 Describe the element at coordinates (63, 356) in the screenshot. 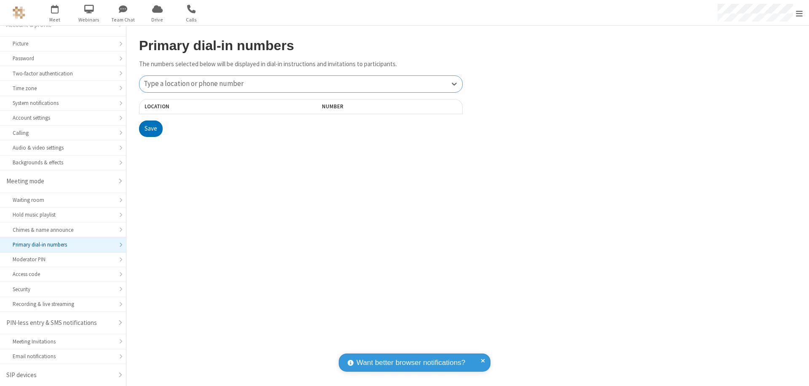

I see `div: Email notifications` at that location.